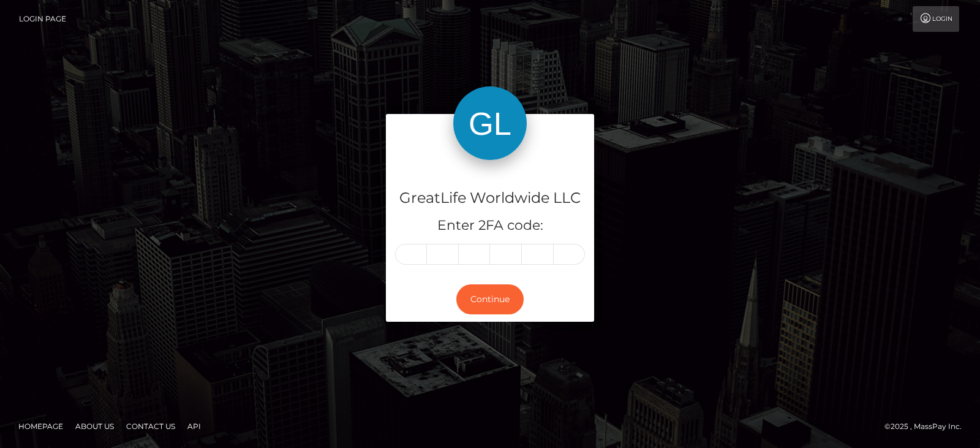 This screenshot has height=448, width=980. What do you see at coordinates (490, 123) in the screenshot?
I see `img: GreatLife Worldwide LLC` at bounding box center [490, 123].